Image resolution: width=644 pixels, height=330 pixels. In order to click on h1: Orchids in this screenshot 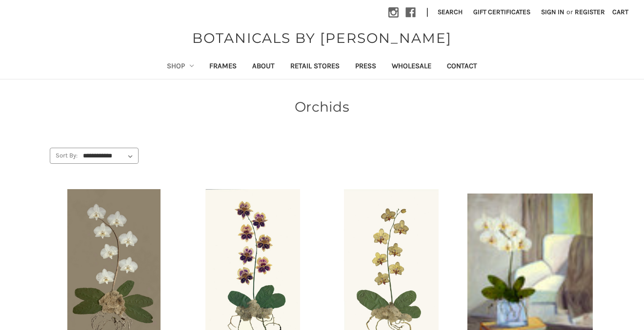, I will do `click(322, 107)`.